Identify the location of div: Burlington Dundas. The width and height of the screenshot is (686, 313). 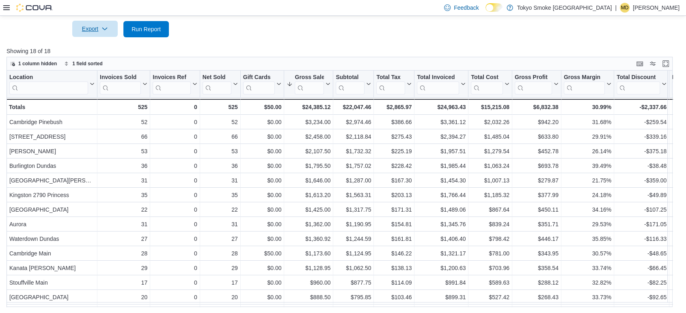
(52, 166).